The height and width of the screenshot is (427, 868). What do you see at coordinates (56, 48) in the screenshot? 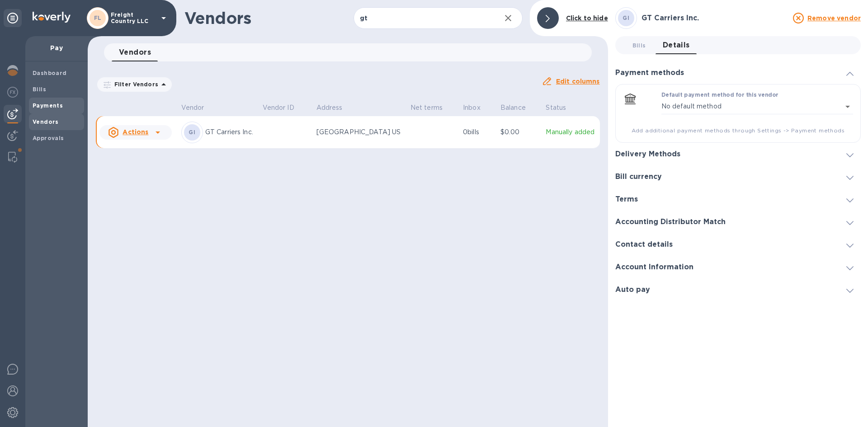
I see `p: Pay` at bounding box center [56, 48].